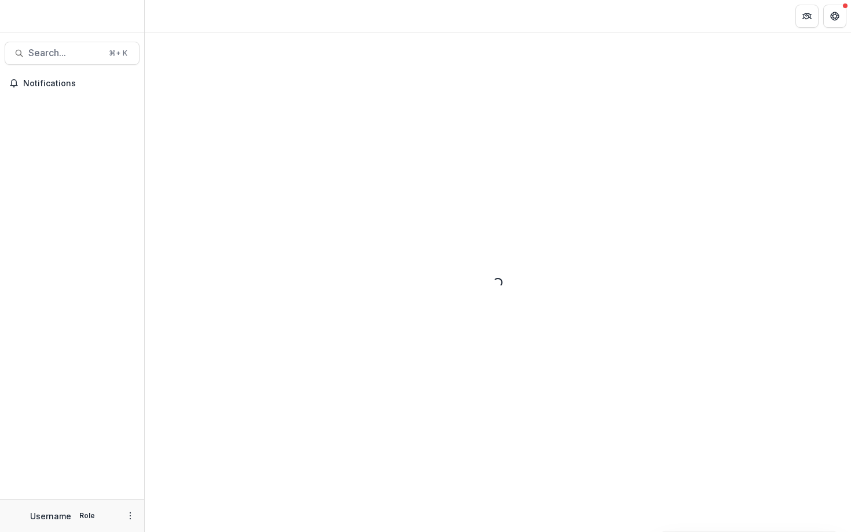  I want to click on p: Role, so click(87, 516).